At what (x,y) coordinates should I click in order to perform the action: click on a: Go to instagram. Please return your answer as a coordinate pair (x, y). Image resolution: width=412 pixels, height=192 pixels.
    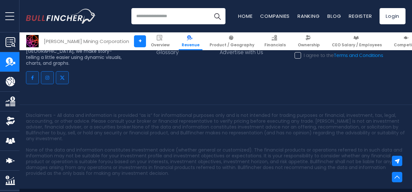
    Looking at the image, I should click on (47, 78).